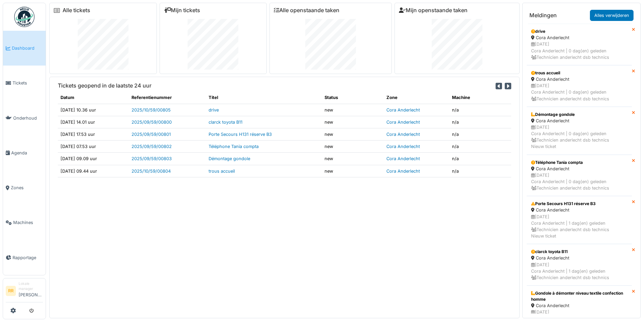 The image size is (644, 322). Describe the element at coordinates (214, 110) in the screenshot. I see `a: drive` at that location.